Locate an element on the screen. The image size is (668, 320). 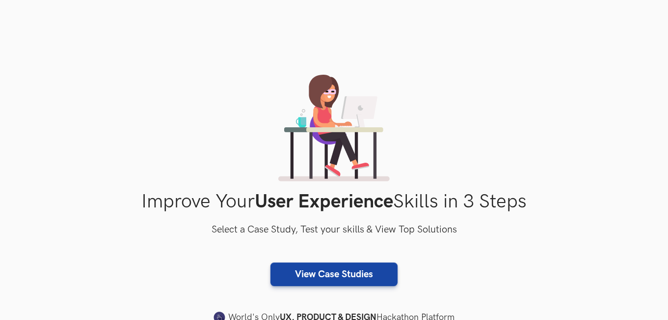
a: View Case Studies is located at coordinates (334, 274).